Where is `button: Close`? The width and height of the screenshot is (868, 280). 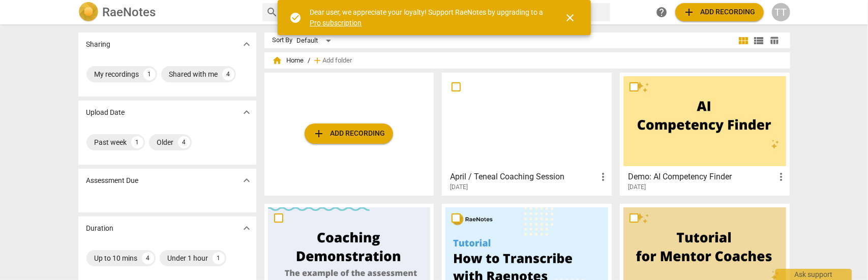
button: Close is located at coordinates (571, 18).